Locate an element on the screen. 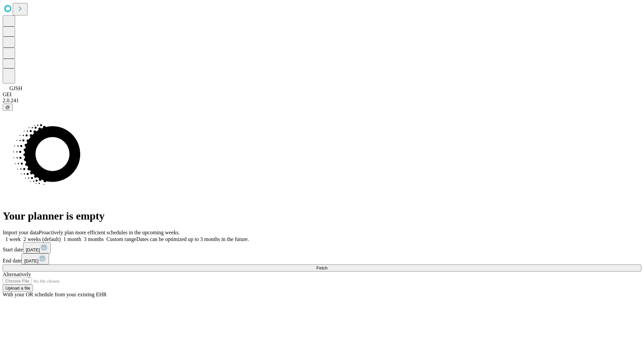  button: Upload a file is located at coordinates (18, 288).